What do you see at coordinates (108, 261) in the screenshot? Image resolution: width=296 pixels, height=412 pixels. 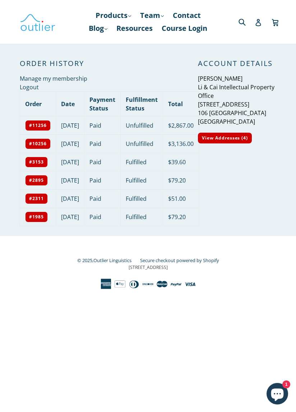 I see `small: © 2025,` at bounding box center [108, 261].